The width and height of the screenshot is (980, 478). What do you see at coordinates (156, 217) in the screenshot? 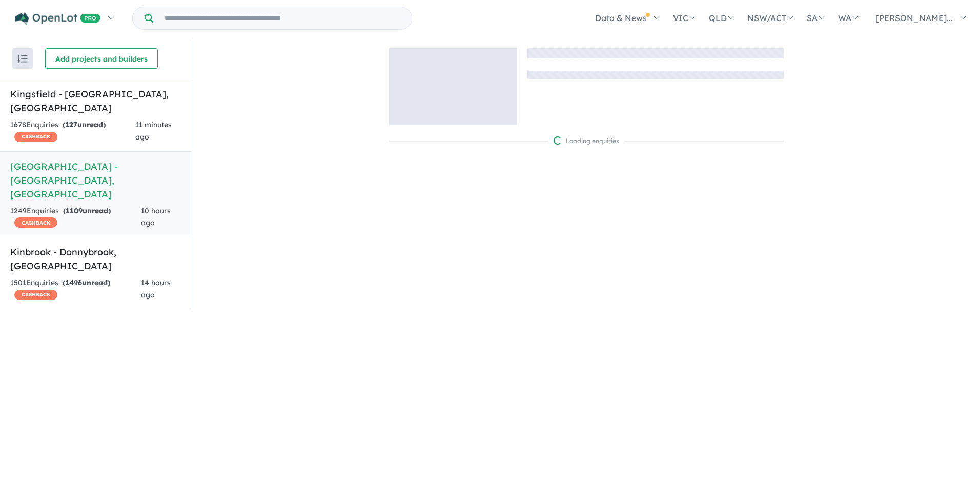
I see `span: 10 hours ago` at bounding box center [156, 217].